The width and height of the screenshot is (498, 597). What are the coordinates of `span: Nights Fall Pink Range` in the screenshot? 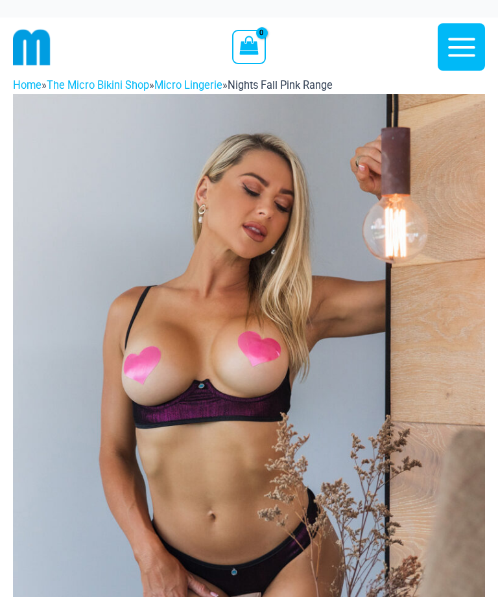 It's located at (280, 85).